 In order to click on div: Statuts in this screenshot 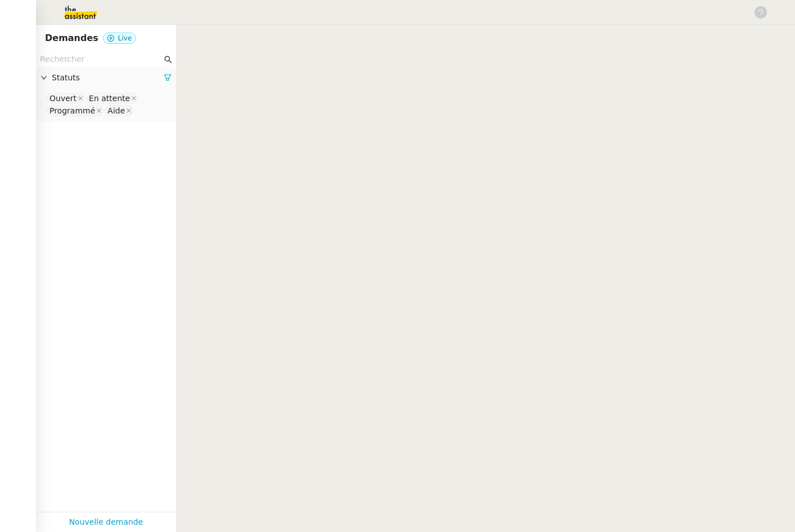, I will do `click(106, 77)`.